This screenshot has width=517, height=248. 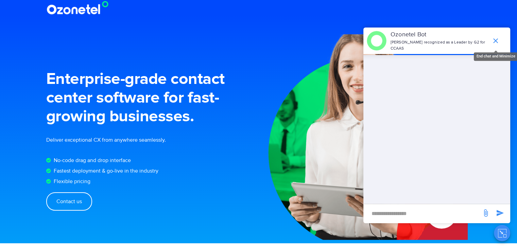 What do you see at coordinates (423, 214) in the screenshot?
I see `div: new-msg-input` at bounding box center [423, 214].